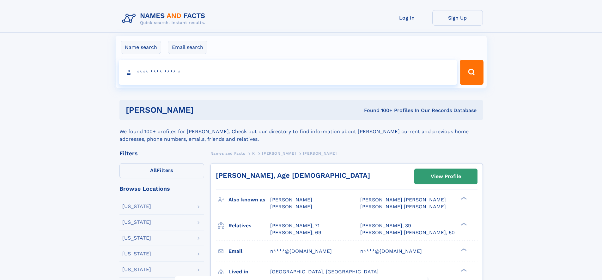 The width and height of the screenshot is (602, 280). I want to click on div: Found 100+ Profiles In Our Records Database, so click(378, 111).